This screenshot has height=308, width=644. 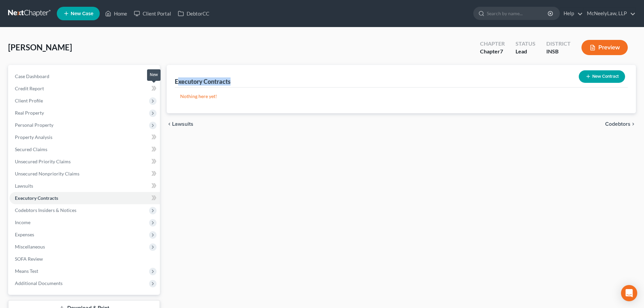 What do you see at coordinates (152, 14) in the screenshot?
I see `a: Client Portal` at bounding box center [152, 14].